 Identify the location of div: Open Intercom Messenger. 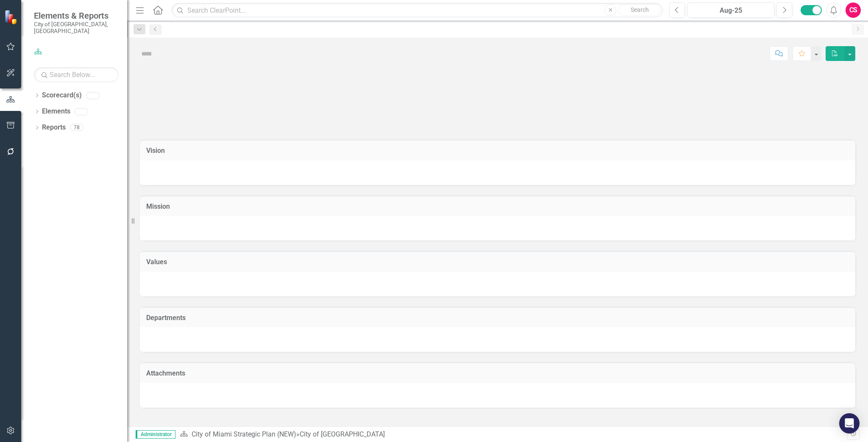
(850, 424).